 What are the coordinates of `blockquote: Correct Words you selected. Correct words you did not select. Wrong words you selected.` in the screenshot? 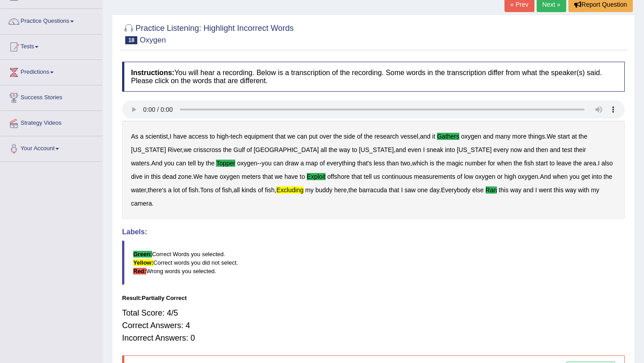 It's located at (374, 263).